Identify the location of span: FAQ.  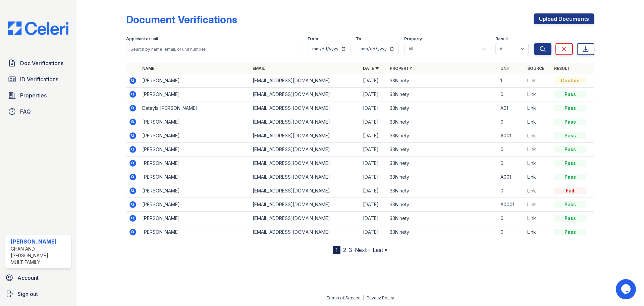
(26, 112).